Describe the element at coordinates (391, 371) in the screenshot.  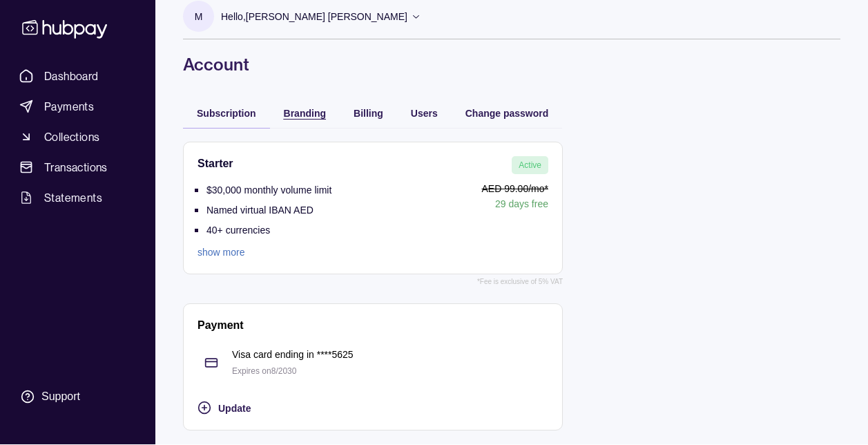
I see `p: Expires on 8 / 2030` at that location.